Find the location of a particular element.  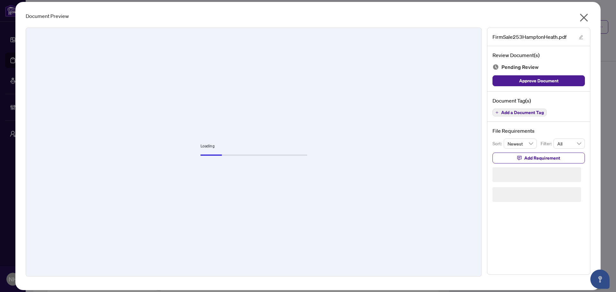

span: FirmSale253HamptonHeath.pdf is located at coordinates (530, 37).